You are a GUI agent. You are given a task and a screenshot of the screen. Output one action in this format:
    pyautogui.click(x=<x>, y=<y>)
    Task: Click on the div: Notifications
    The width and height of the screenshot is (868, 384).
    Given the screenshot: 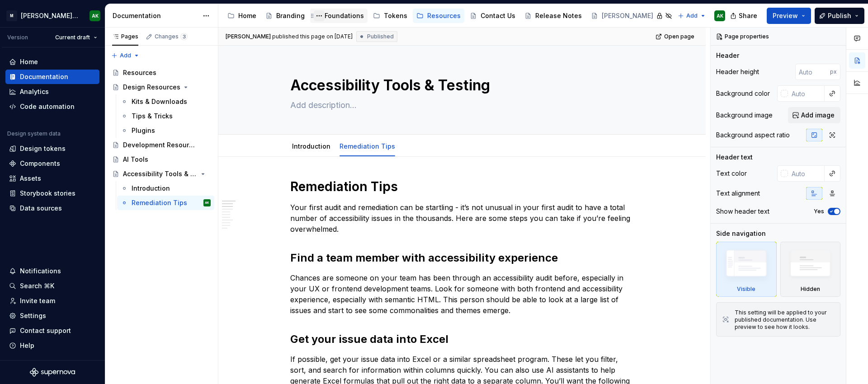 What is the action you would take?
    pyautogui.click(x=40, y=271)
    